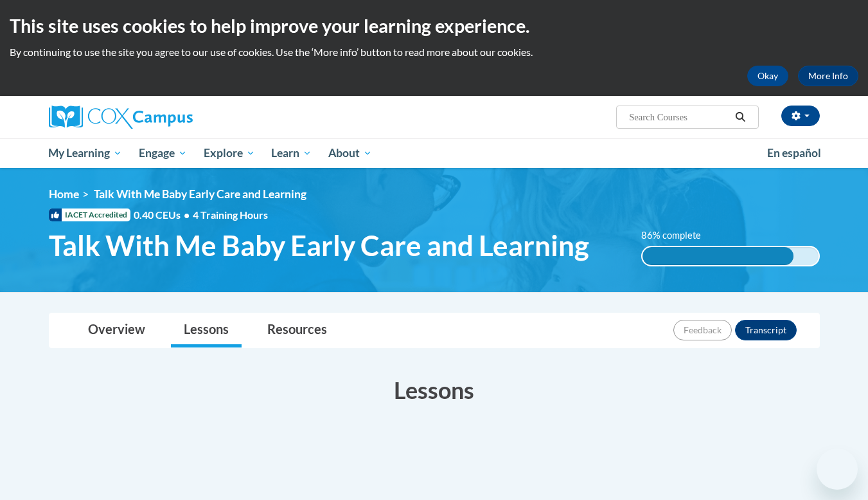 The height and width of the screenshot is (500, 868). I want to click on a: Home, so click(64, 193).